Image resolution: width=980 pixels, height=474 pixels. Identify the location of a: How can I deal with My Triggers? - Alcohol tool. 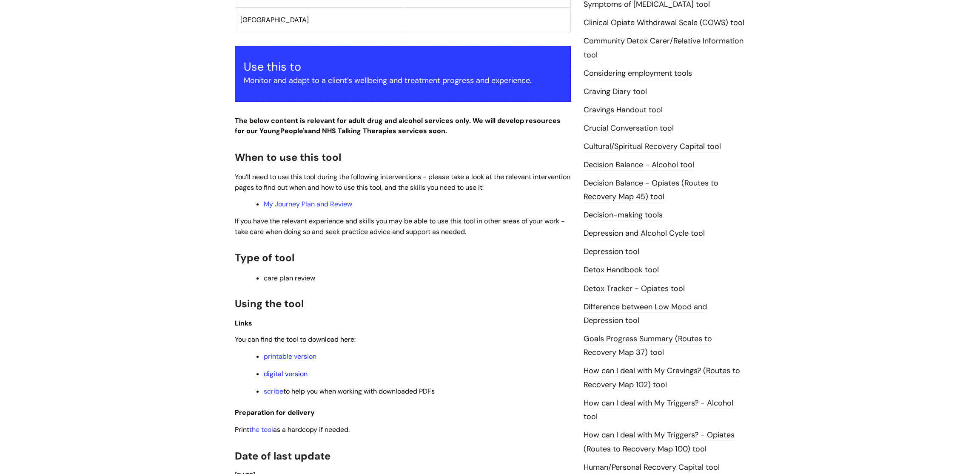
(659, 410).